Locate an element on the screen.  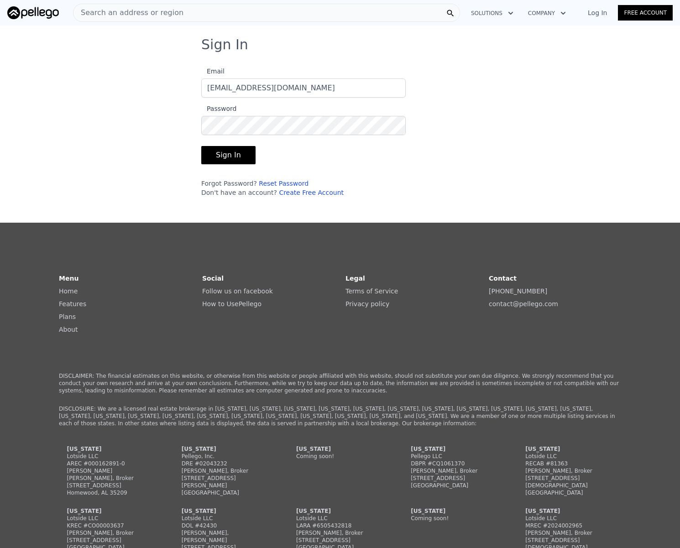
a: Features is located at coordinates (73, 304).